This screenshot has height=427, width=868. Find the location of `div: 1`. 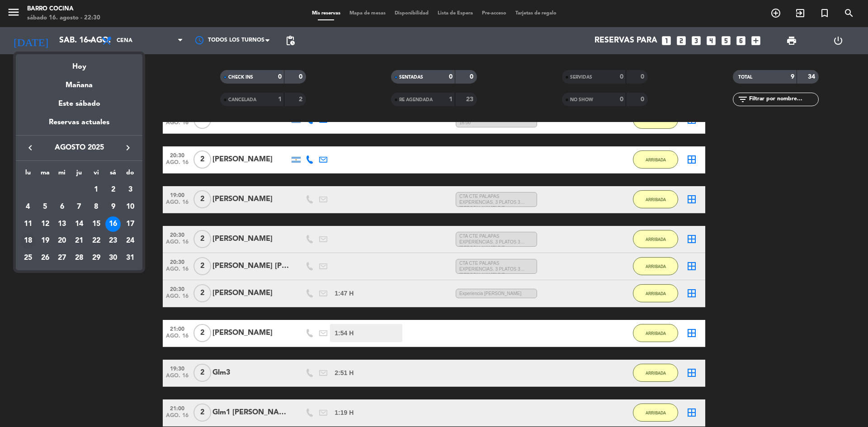

div: 1 is located at coordinates (97, 190).